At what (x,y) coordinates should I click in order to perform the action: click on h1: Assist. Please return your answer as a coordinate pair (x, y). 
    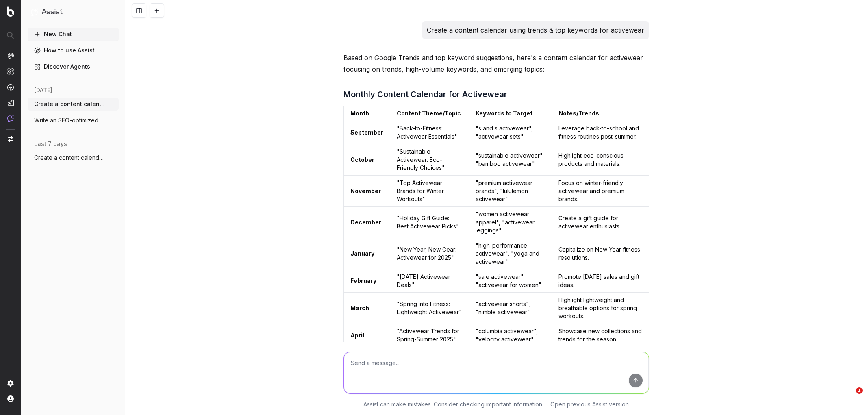
    Looking at the image, I should click on (52, 12).